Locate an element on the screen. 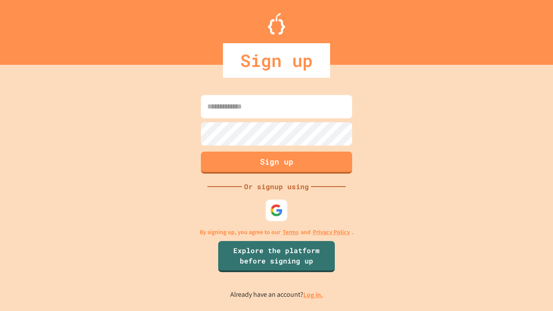  a: Privacy Policy is located at coordinates (331, 232).